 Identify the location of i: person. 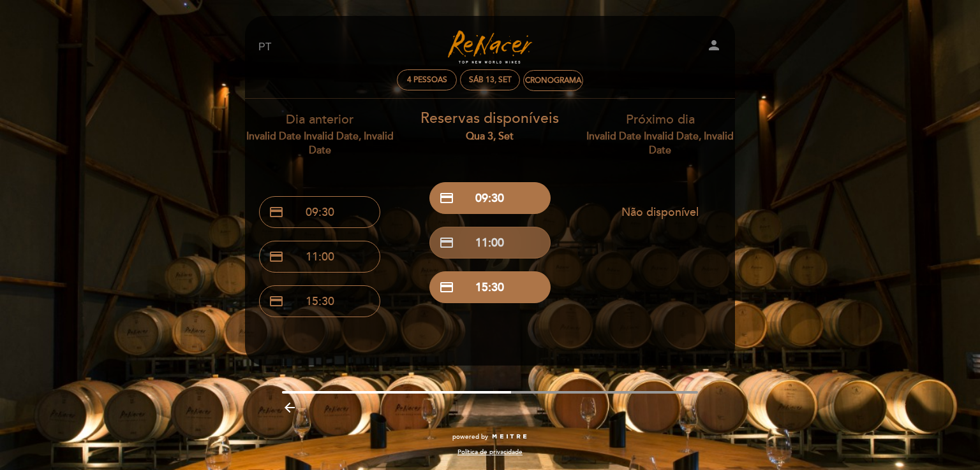
(713, 45).